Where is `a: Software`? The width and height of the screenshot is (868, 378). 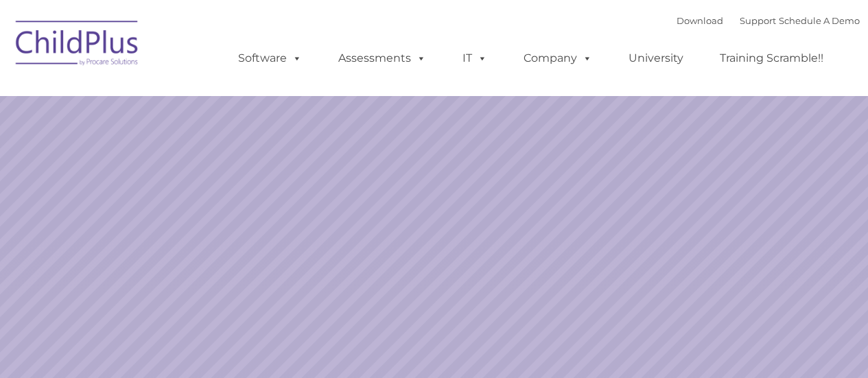
a: Software is located at coordinates (269, 58).